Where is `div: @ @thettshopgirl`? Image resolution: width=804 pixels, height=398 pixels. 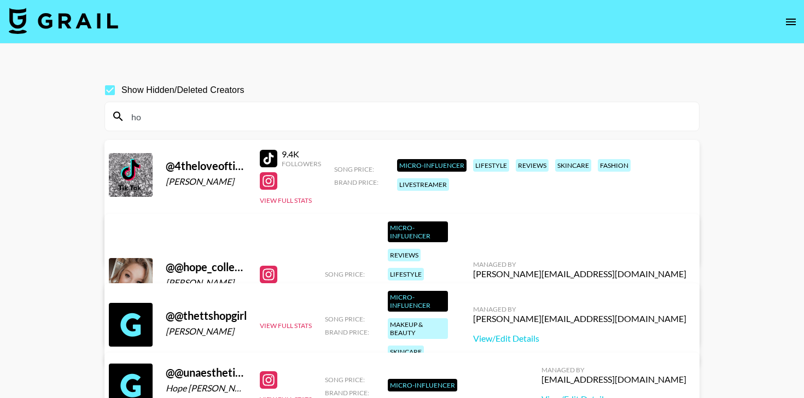
div: @ @thettshopgirl is located at coordinates (206, 316).